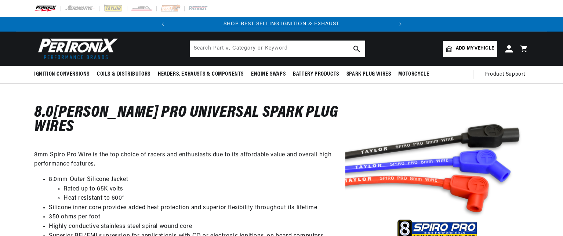 This screenshot has width=563, height=236. What do you see at coordinates (296, 189) in the screenshot?
I see `li: Rated up to 65K volts` at bounding box center [296, 189].